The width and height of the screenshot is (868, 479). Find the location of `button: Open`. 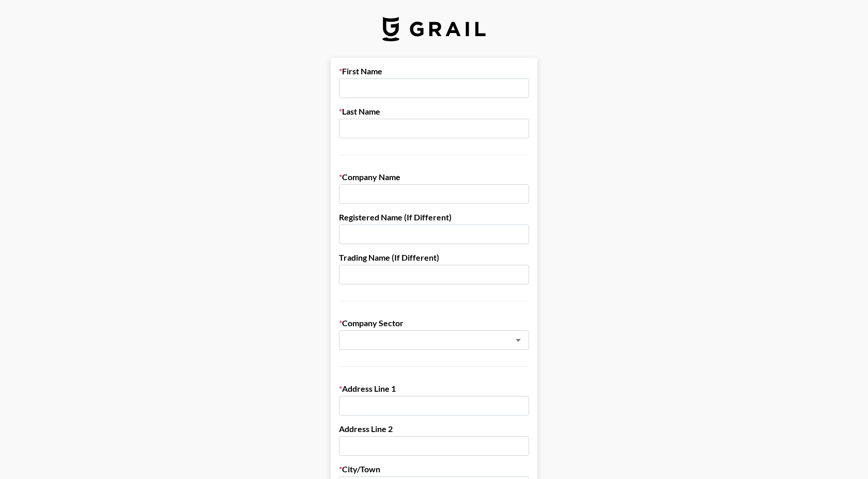

button: Open is located at coordinates (518, 341).